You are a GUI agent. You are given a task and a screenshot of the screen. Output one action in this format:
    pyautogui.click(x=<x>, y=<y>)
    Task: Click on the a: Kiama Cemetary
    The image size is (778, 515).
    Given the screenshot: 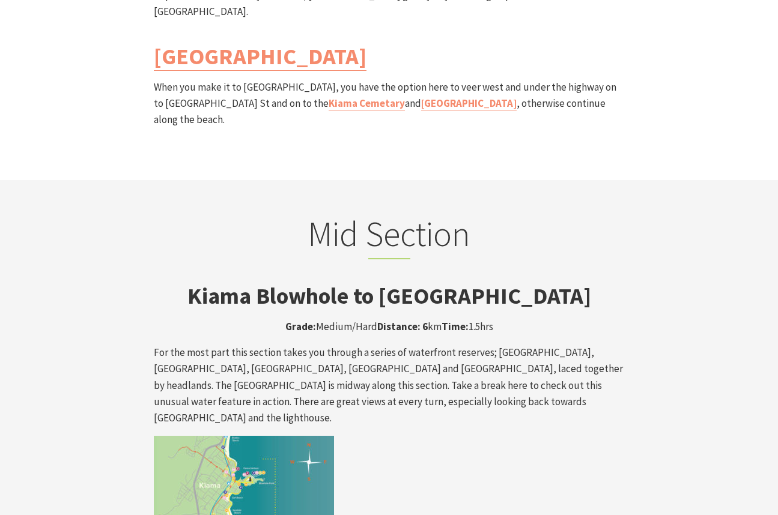 What is the action you would take?
    pyautogui.click(x=366, y=103)
    